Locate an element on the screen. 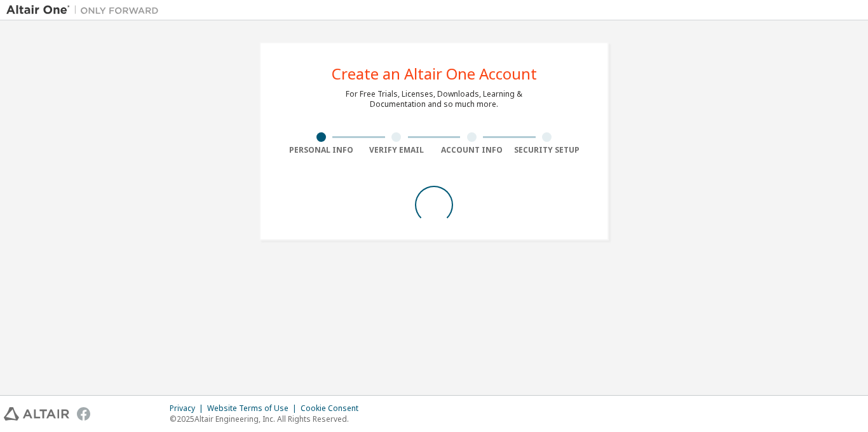 This screenshot has width=868, height=432. div: For Free Trials, Licenses, Downloads, Learning & Documentation and so much more. is located at coordinates (434, 100).